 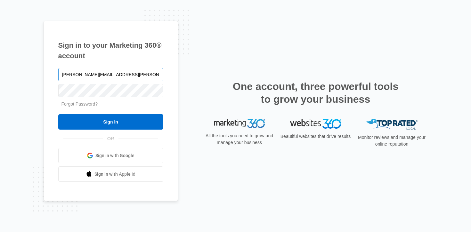 I want to click on img: Top Rated Local, so click(x=392, y=124).